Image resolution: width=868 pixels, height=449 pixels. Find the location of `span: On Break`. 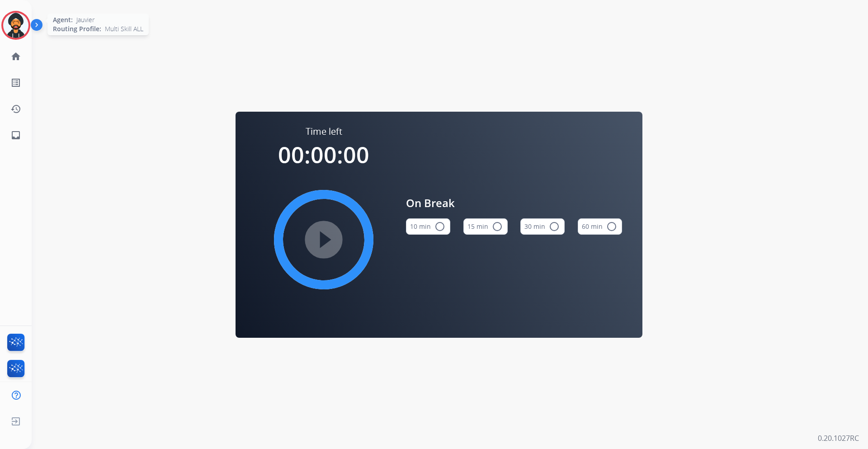

span: On Break is located at coordinates (514, 203).